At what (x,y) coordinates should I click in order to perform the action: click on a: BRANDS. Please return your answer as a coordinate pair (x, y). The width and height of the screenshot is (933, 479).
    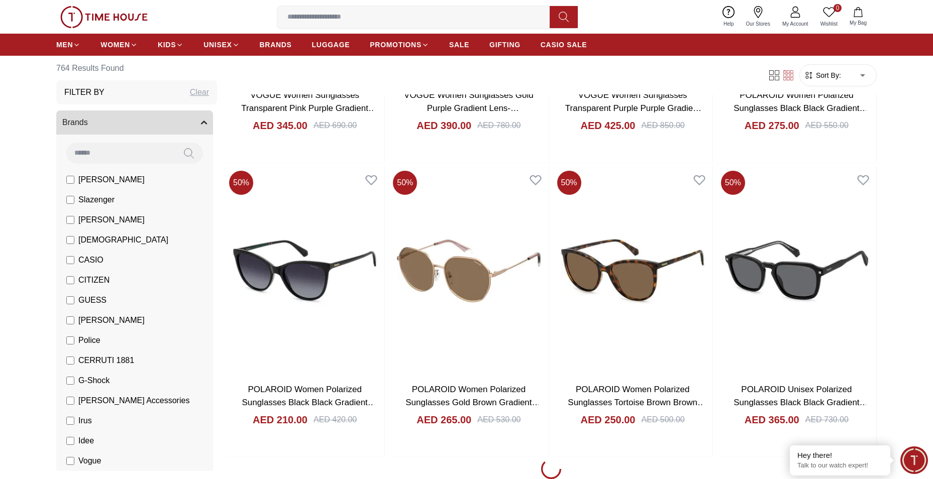
    Looking at the image, I should click on (276, 45).